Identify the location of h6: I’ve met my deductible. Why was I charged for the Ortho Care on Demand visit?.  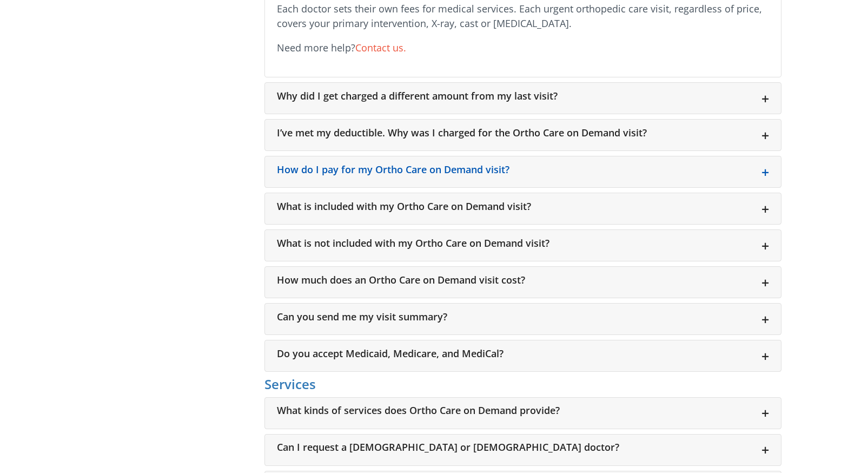
(522, 133).